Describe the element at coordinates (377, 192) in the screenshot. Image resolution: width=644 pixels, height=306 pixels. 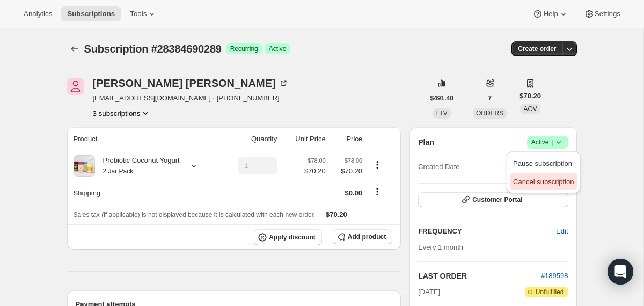
I see `button: Shipping actions` at that location.